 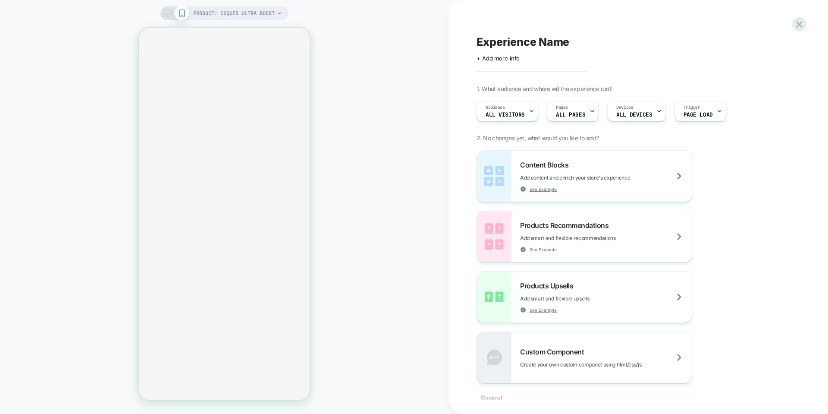 I want to click on span: Custom Component, so click(x=554, y=352).